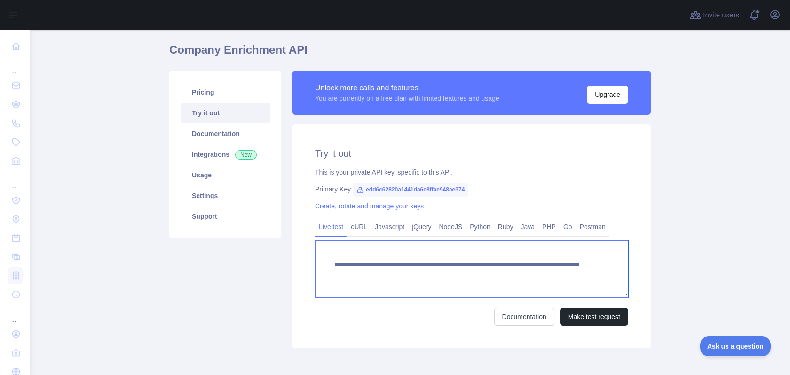  Describe the element at coordinates (471, 189) in the screenshot. I see `div: Primary Key:` at that location.